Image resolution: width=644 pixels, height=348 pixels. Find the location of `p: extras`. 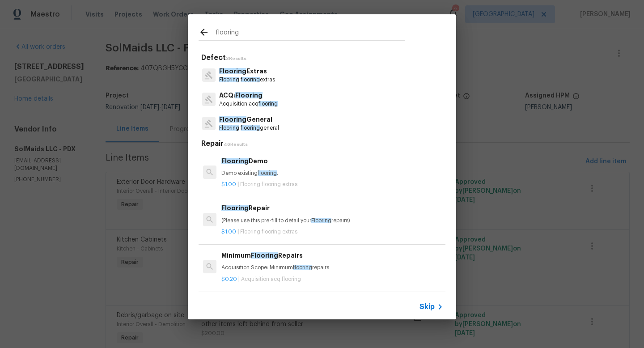

p: extras is located at coordinates (247, 79).